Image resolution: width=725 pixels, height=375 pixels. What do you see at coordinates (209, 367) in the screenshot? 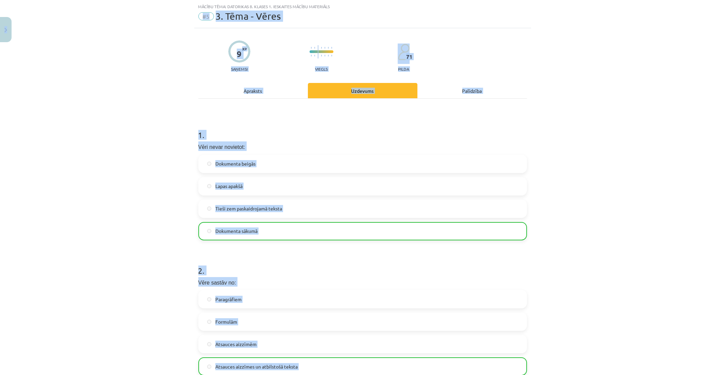
I see `input: Atsauces aizzīmes un atbilstošā teksta` at bounding box center [209, 367].